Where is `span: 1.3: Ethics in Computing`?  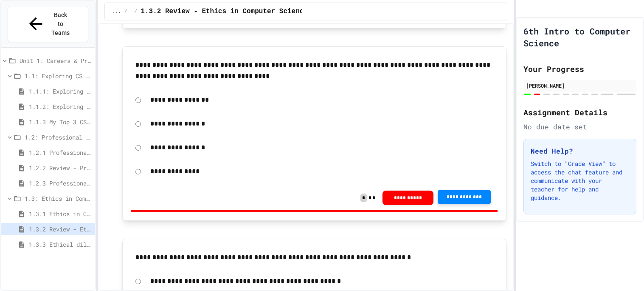 span: 1.3: Ethics in Computing is located at coordinates (58, 198).